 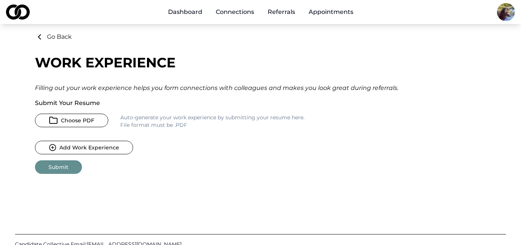 What do you see at coordinates (331, 12) in the screenshot?
I see `a: Appointments` at bounding box center [331, 12].